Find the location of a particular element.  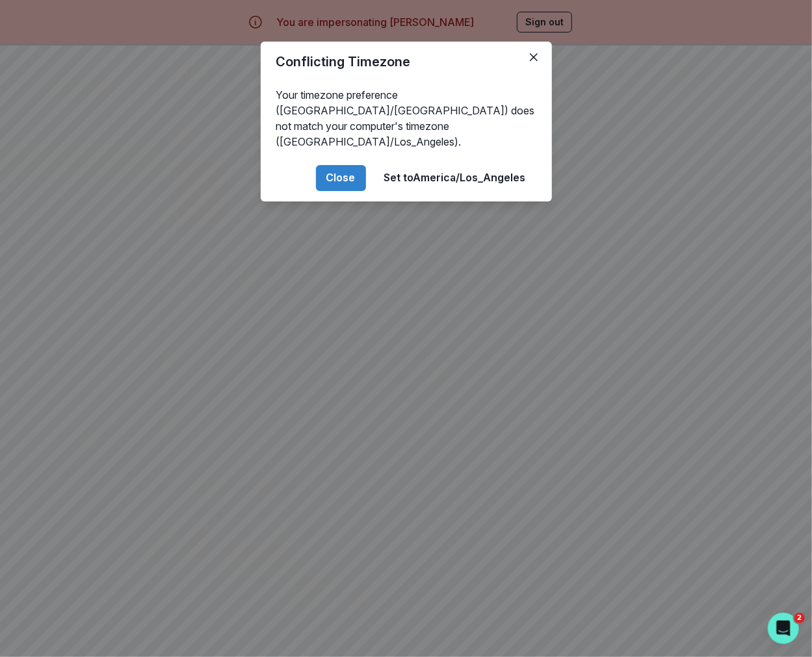

header: Conflicting Timezone is located at coordinates (406, 62).